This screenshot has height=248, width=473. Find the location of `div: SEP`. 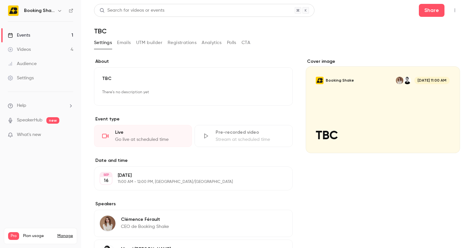

div: SEP is located at coordinates (106, 175).